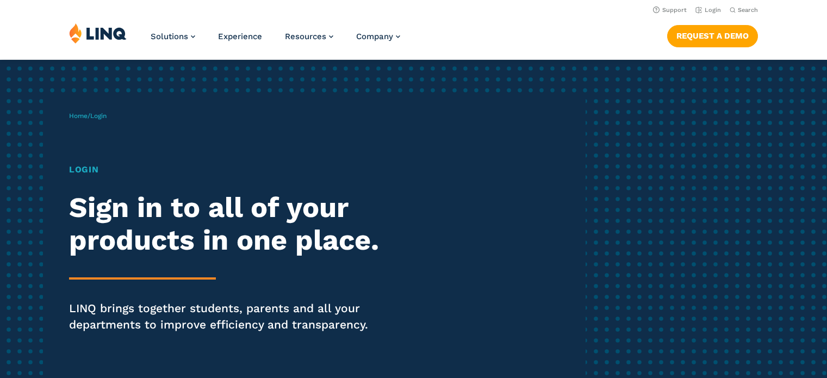  What do you see at coordinates (169, 36) in the screenshot?
I see `span: Solutions` at bounding box center [169, 36].